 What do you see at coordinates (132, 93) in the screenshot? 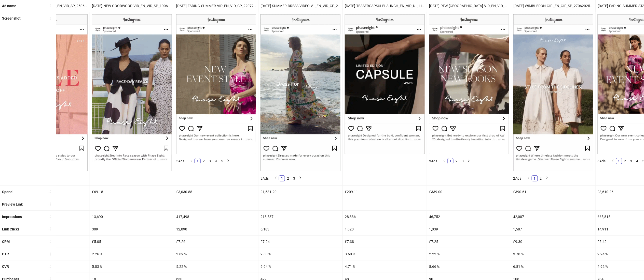
I see `img: Screenshot 6899481708106` at bounding box center [132, 93].